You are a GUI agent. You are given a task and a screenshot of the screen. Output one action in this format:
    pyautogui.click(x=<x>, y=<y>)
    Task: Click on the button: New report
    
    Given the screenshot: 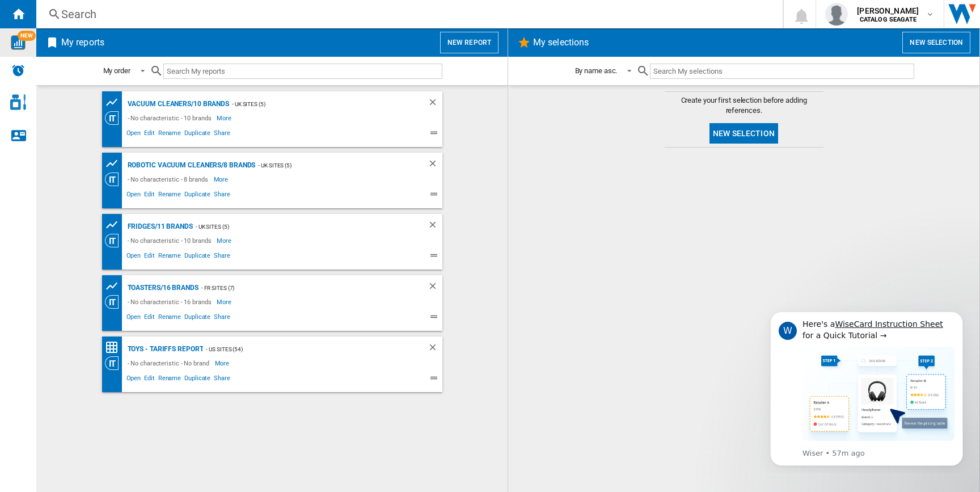 What is the action you would take?
    pyautogui.click(x=469, y=43)
    